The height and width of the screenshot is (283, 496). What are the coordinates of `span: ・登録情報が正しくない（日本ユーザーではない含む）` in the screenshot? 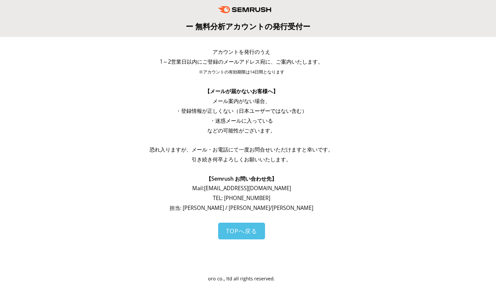 It's located at (242, 111).